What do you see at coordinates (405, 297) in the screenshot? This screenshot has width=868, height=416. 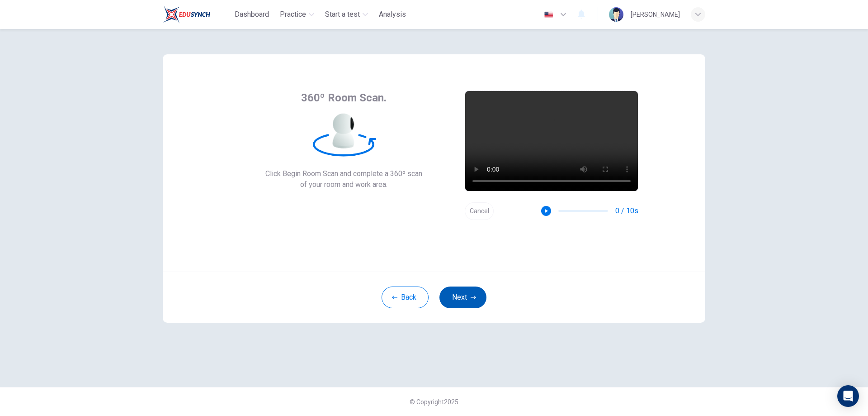 I see `button: Back` at bounding box center [405, 297].